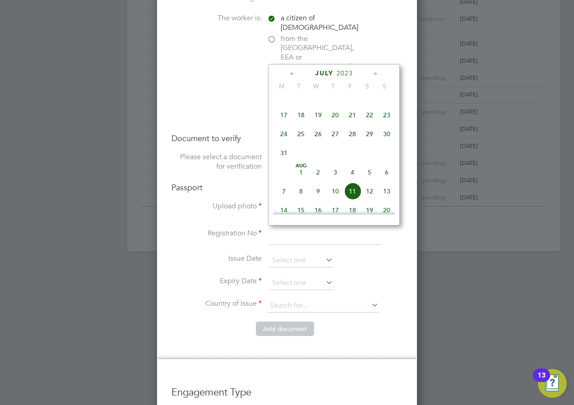 The height and width of the screenshot is (405, 574). What do you see at coordinates (217, 281) in the screenshot?
I see `label: Expiry Date` at bounding box center [217, 281].